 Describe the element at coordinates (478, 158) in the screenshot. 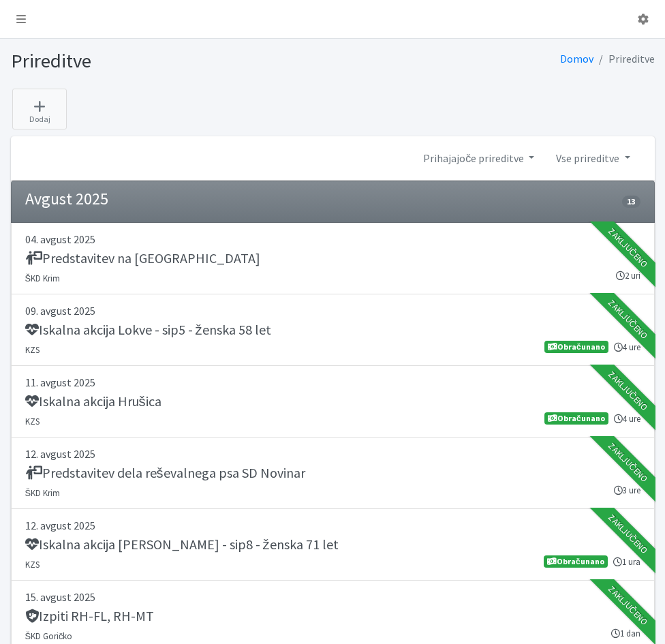

I see `a: Prihajajoče prireditve` at that location.